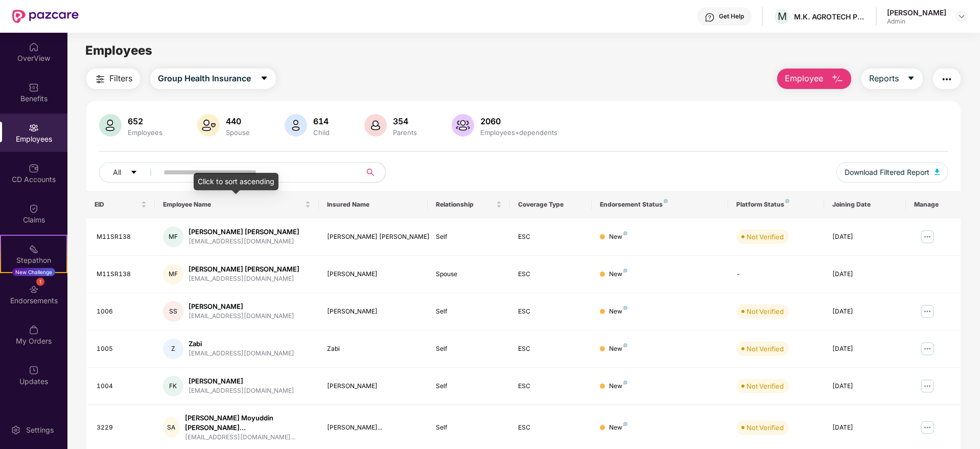  I want to click on th: Relationship, so click(469, 205).